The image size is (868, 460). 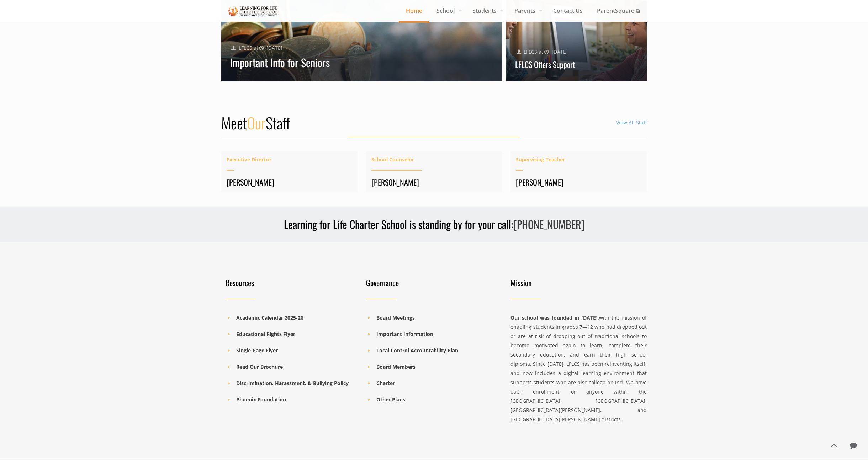 What do you see at coordinates (292, 383) in the screenshot?
I see `a: Discrimination, Harassment, & Bullying Policy` at bounding box center [292, 383].